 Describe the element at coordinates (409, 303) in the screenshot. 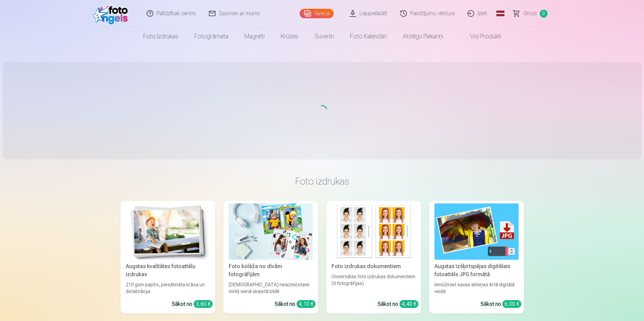

I see `div: 4,40 €` at that location.